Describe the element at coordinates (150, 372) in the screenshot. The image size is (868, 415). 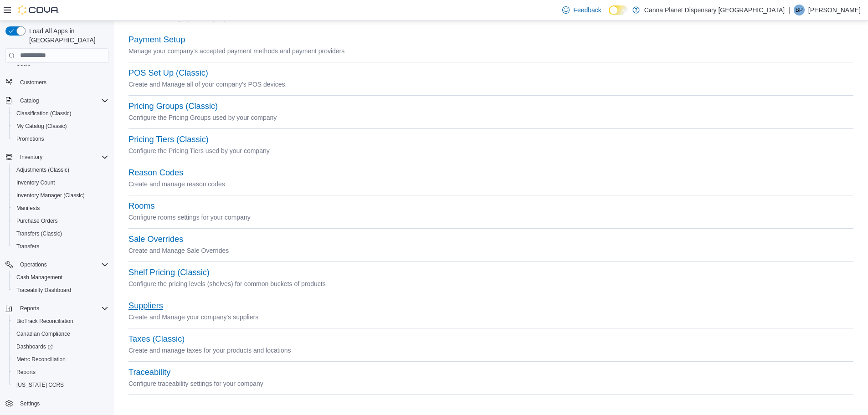
I see `button: Traceability` at that location.